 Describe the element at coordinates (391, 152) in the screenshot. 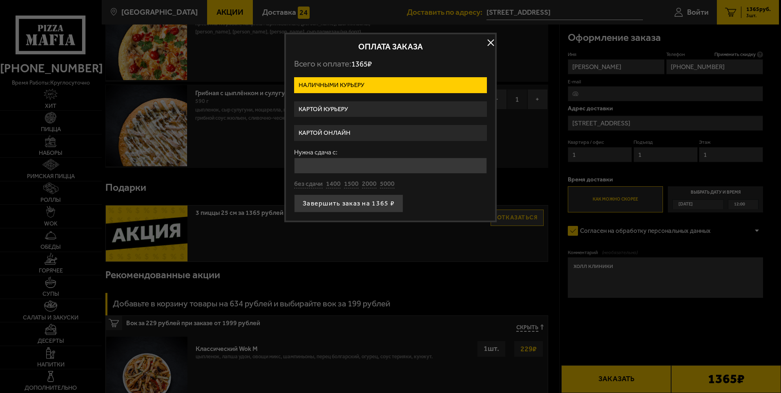

I see `label: Нужна сдача с:` at that location.